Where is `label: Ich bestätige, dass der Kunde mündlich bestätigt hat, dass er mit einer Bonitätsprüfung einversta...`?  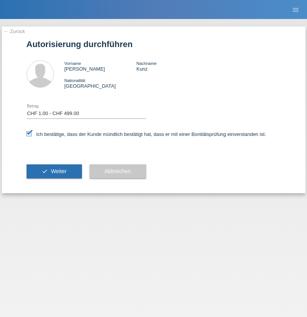
label: Ich bestätige, dass der Kunde mündlich bestätigt hat, dass er mit einer Bonitätsprüfung einversta... is located at coordinates (146, 134).